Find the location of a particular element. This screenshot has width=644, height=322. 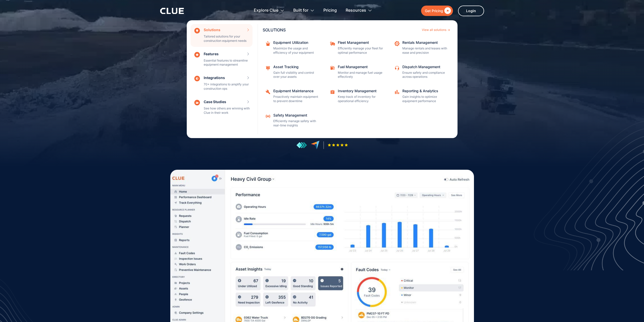

div: SOLUTIONS is located at coordinates (341, 29).